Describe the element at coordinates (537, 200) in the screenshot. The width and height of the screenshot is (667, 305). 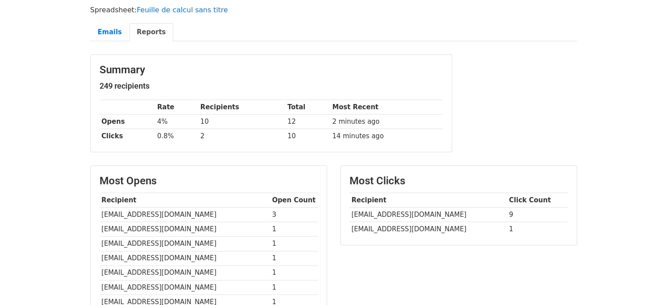
I see `th: Click Count` at that location.